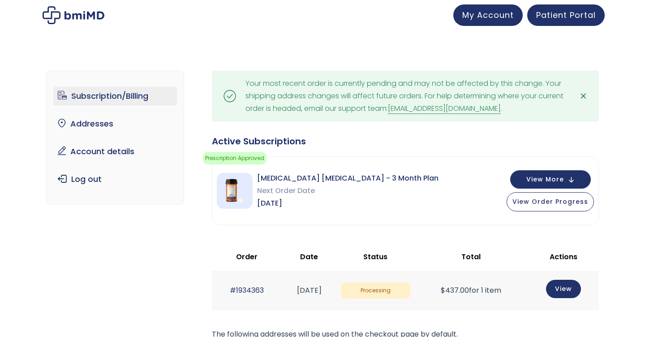  I want to click on div: Active Subscriptions, so click(405, 141).